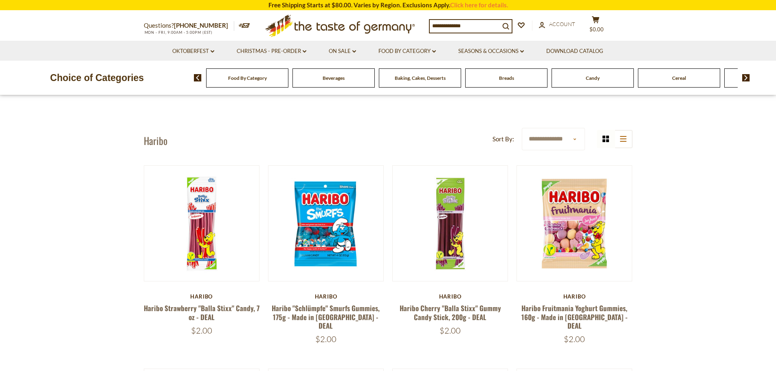  What do you see at coordinates (597, 29) in the screenshot?
I see `span: $0.00` at bounding box center [597, 29].